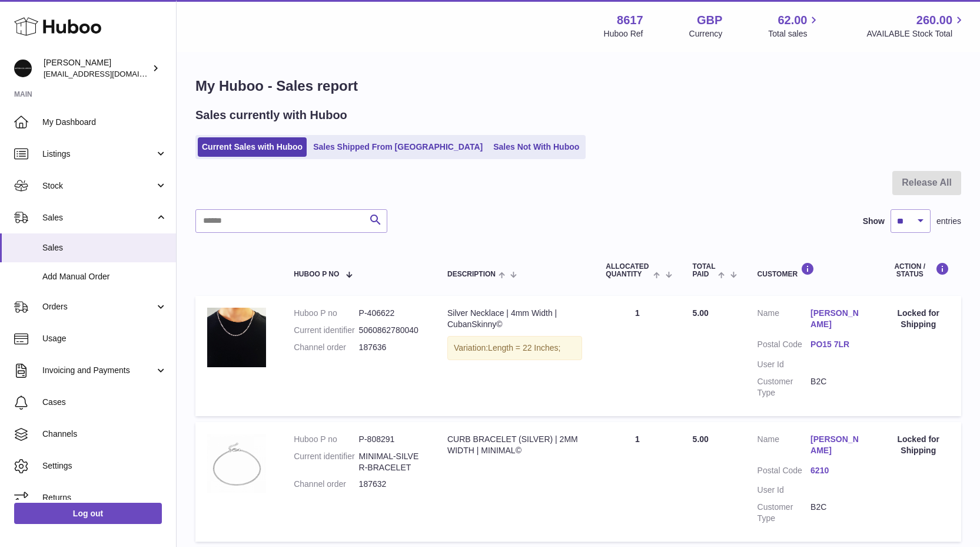 The image size is (980, 547). Describe the element at coordinates (23, 68) in the screenshot. I see `img: hello@alfredco.com` at that location.